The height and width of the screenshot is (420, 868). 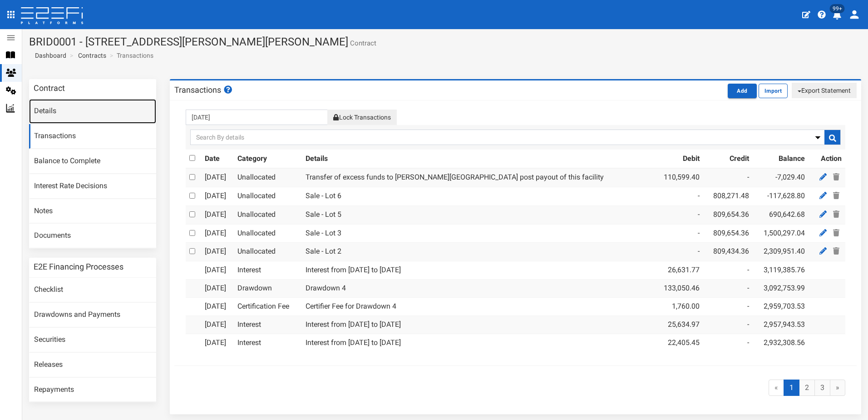 What do you see at coordinates (792, 388) in the screenshot?
I see `span: 1` at bounding box center [792, 388].